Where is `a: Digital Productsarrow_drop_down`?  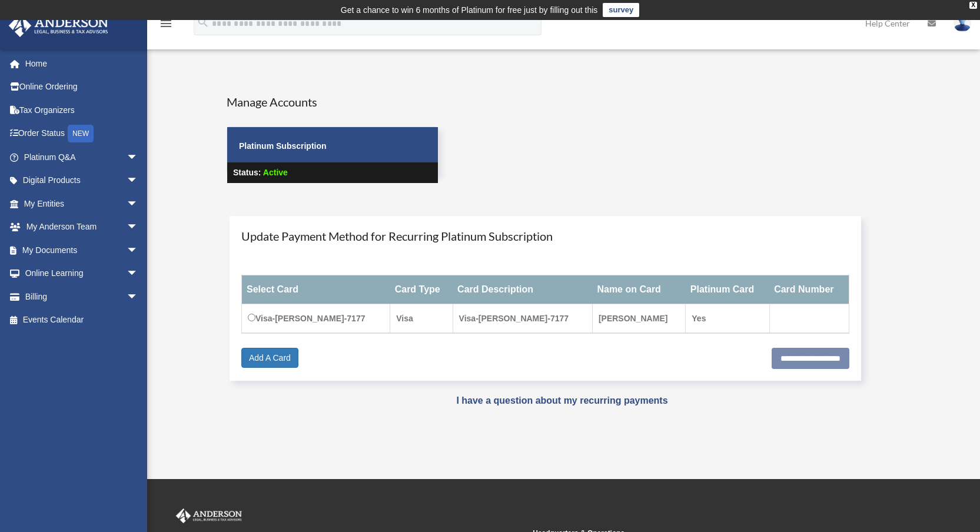
a: Digital Productsarrow_drop_down is located at coordinates (82, 181).